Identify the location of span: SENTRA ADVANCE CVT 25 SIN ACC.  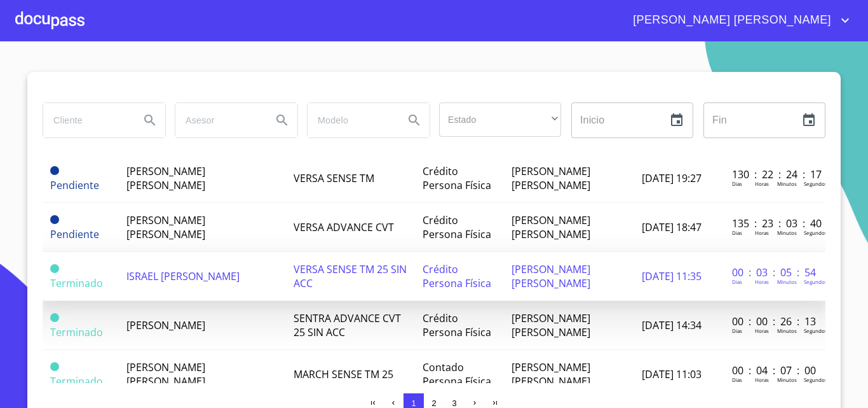
(347, 325).